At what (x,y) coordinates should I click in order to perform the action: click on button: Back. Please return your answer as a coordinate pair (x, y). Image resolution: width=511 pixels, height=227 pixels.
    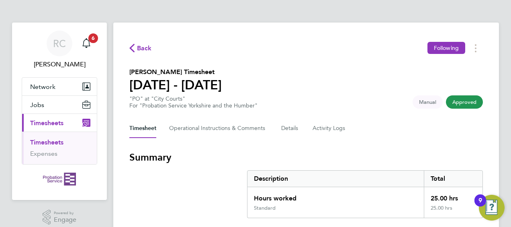
    Looking at the image, I should click on (141, 48).